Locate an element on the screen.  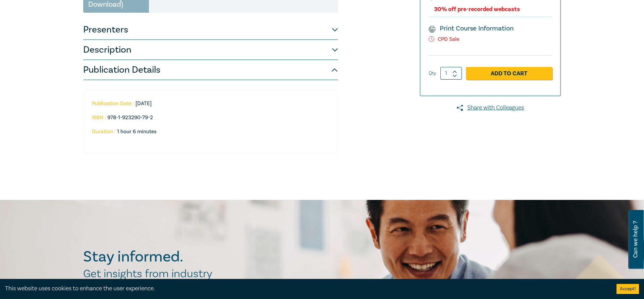
label: Qty is located at coordinates (432, 74).